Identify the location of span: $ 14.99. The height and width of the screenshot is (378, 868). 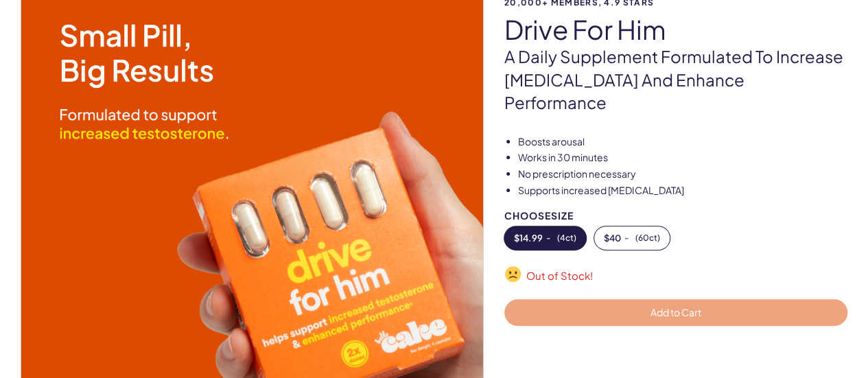
(528, 238).